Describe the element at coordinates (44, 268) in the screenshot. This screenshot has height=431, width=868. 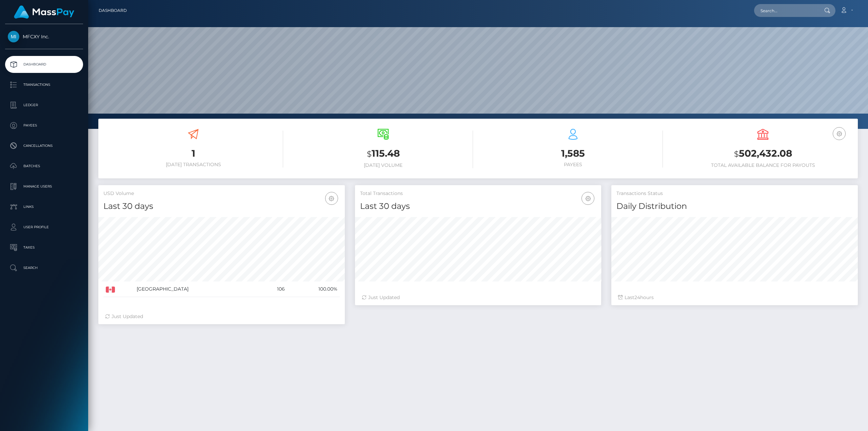
I see `p: Search` at that location.